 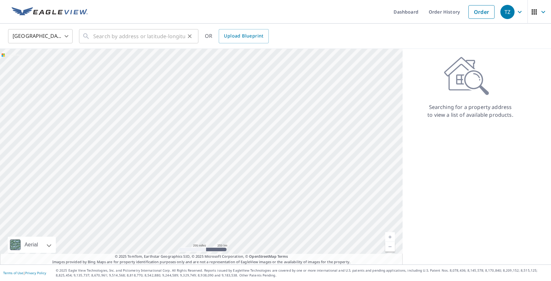 I want to click on img: EV Logo, so click(x=50, y=12).